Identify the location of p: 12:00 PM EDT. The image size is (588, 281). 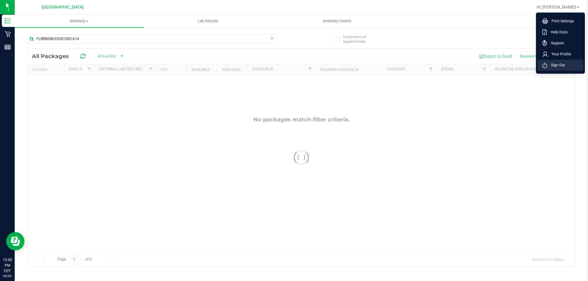
(7, 266).